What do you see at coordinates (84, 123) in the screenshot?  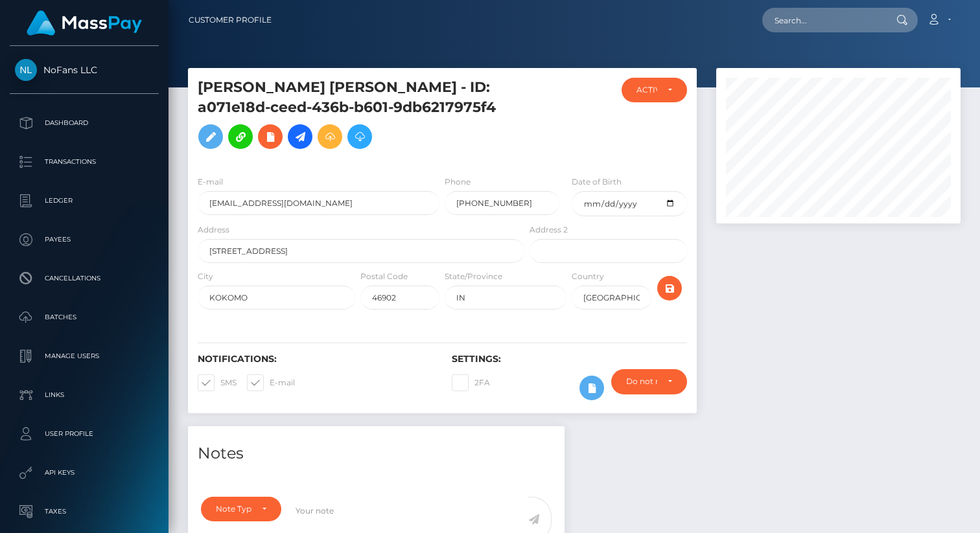 I see `a: Dashboard` at bounding box center [84, 123].